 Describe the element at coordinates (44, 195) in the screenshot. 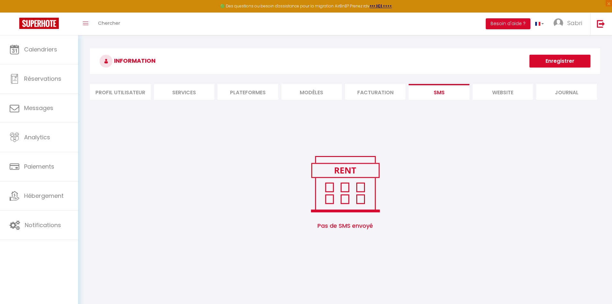

I see `span: Hébergement` at that location.